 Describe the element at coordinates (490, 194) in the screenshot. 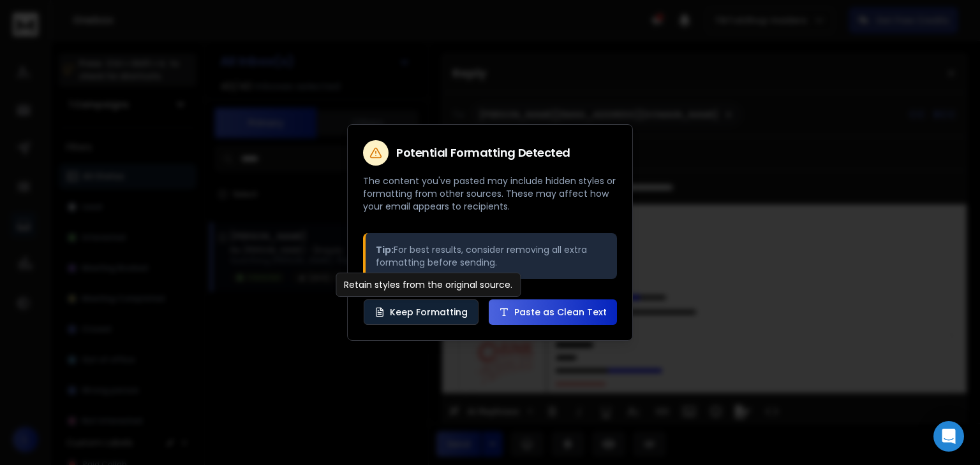

I see `p: The content you've pasted may include hidden styles or formatting from other sources. These may a...` at that location.